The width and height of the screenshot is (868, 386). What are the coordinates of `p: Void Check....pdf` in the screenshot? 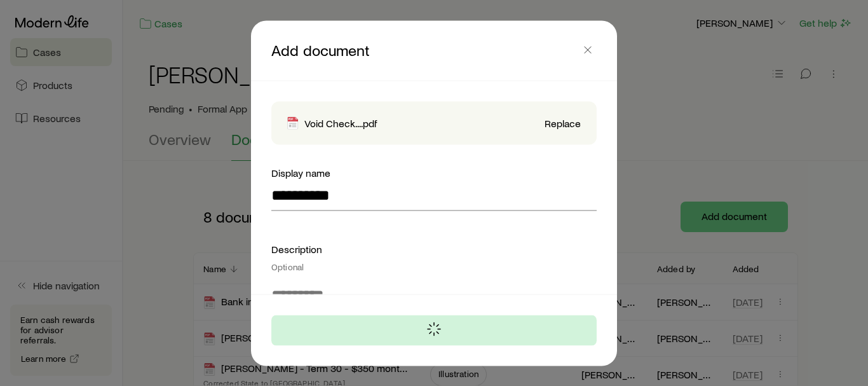 It's located at (341, 122).